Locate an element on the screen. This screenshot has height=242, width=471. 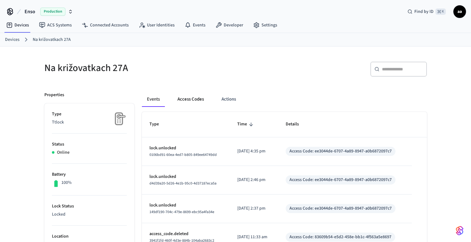
a: Settings is located at coordinates (265, 25).